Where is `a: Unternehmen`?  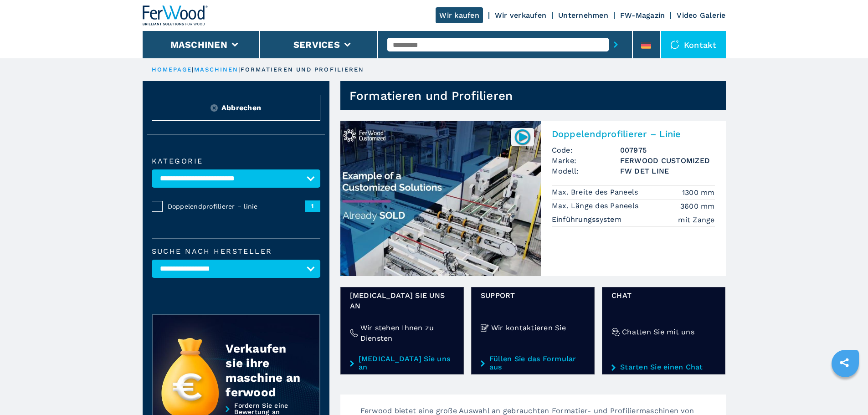 a: Unternehmen is located at coordinates (583, 15).